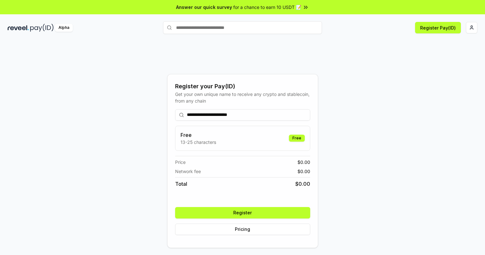 The width and height of the screenshot is (485, 255). Describe the element at coordinates (267, 7) in the screenshot. I see `span: for a chance to earn 10 USDT 📝` at that location.